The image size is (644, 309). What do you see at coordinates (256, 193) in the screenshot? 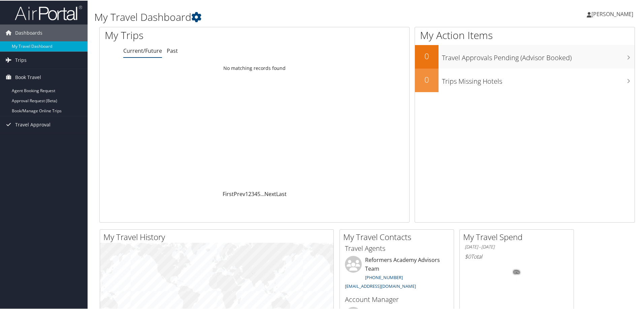
I see `a: 4` at bounding box center [256, 193].